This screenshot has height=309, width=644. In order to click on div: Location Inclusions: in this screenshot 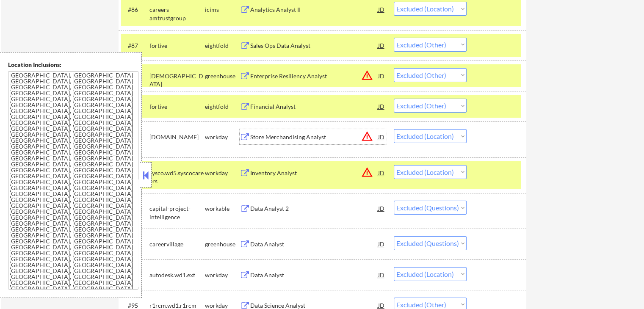, I will do `click(73, 65)`.